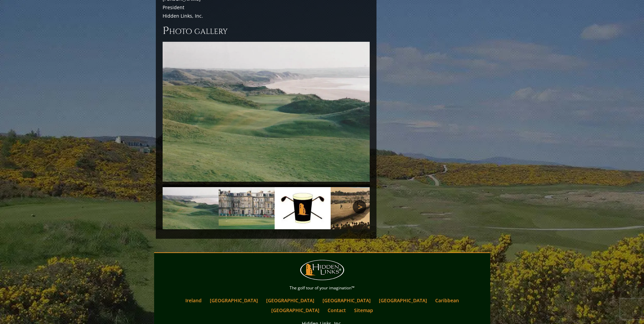 Image resolution: width=644 pixels, height=324 pixels. What do you see at coordinates (266, 31) in the screenshot?
I see `h3: Photo Gallery` at bounding box center [266, 31].